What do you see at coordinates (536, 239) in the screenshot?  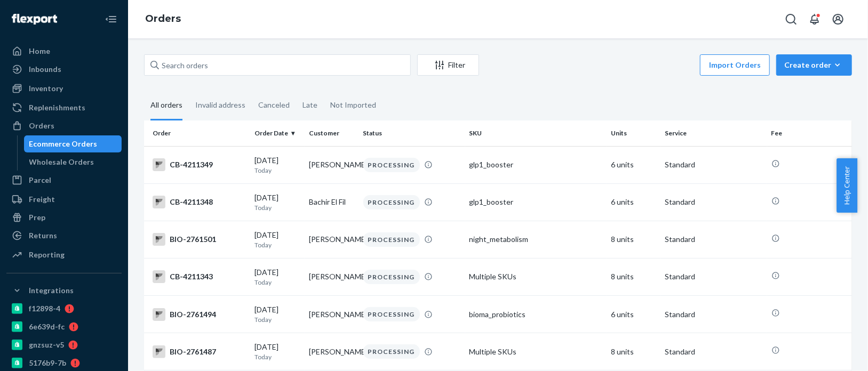 I see `div: night_metabolism` at bounding box center [536, 239].